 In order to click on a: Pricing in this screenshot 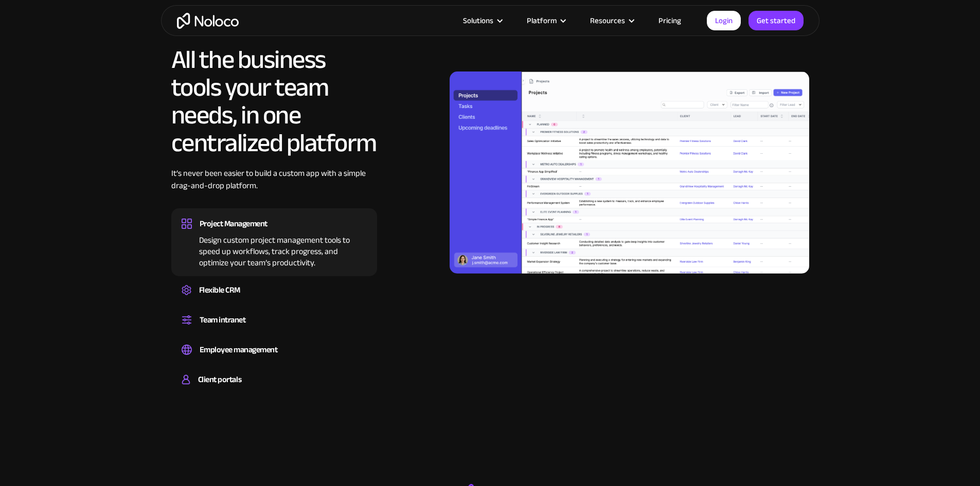, I will do `click(670, 21)`.